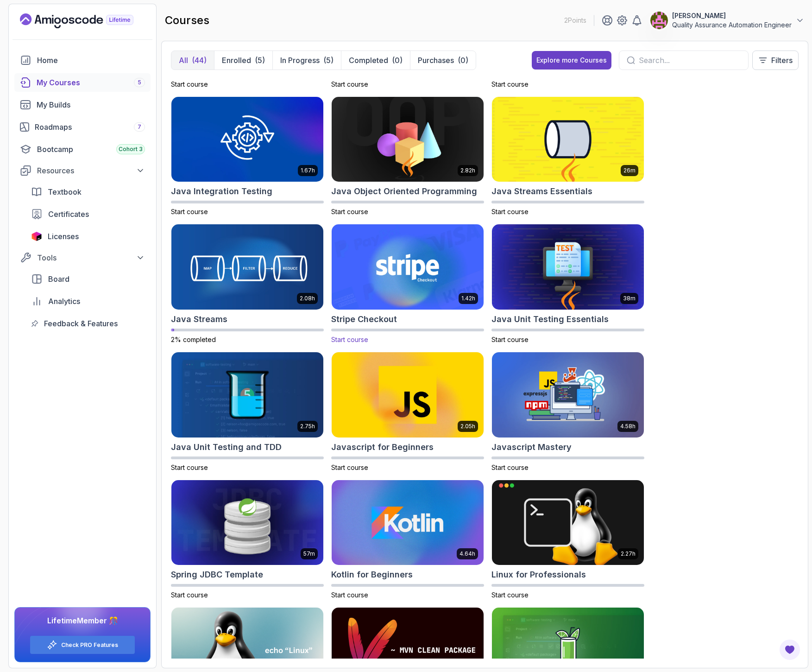 This screenshot has width=812, height=672. What do you see at coordinates (194, 339) in the screenshot?
I see `span: 2% completed` at bounding box center [194, 339].